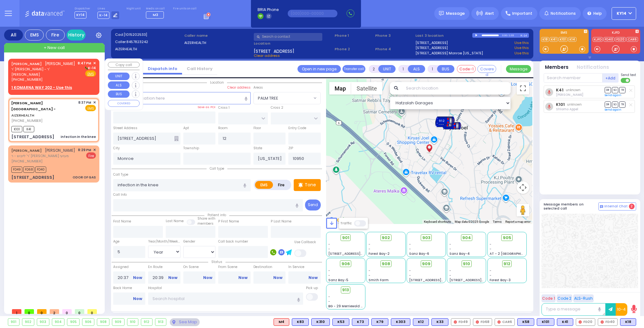  Describe the element at coordinates (184, 322) in the screenshot. I see `div: See map` at that location.